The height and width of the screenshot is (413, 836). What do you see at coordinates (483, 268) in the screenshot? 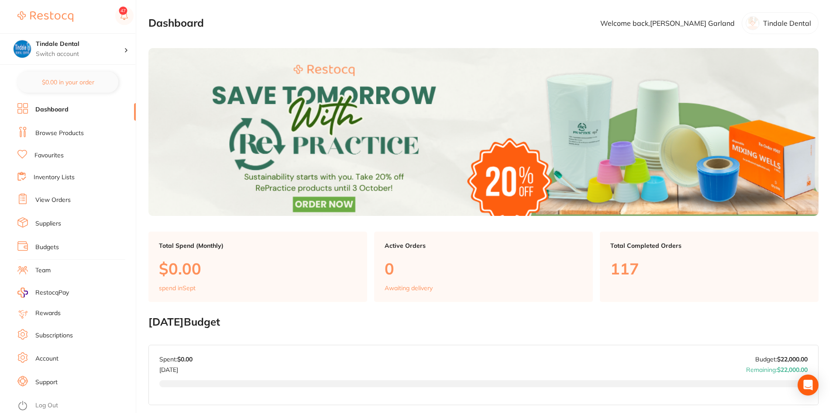
I see `p: 0` at bounding box center [483, 268].